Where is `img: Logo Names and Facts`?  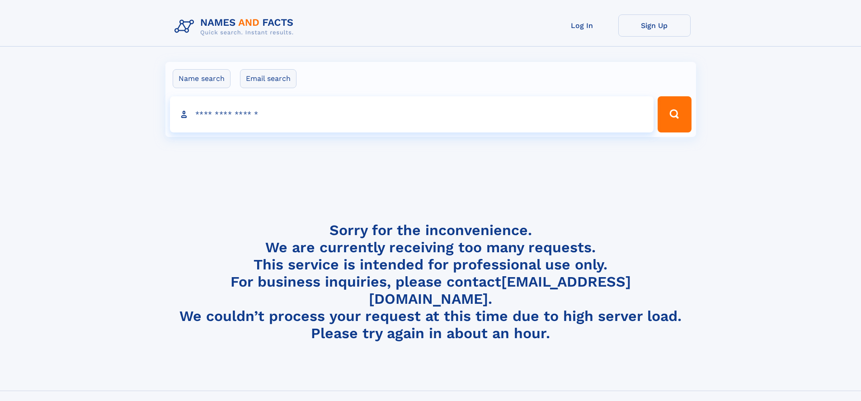 img: Logo Names and Facts is located at coordinates (236, 27).